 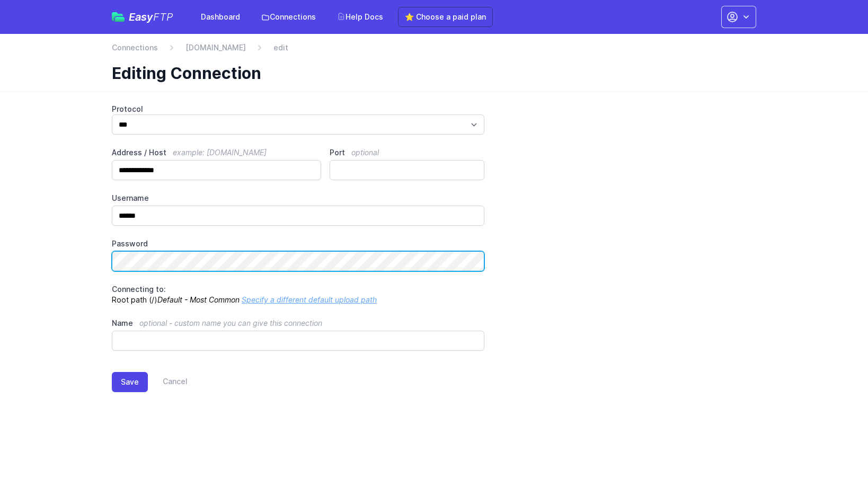 I want to click on a: Cancel, so click(x=167, y=382).